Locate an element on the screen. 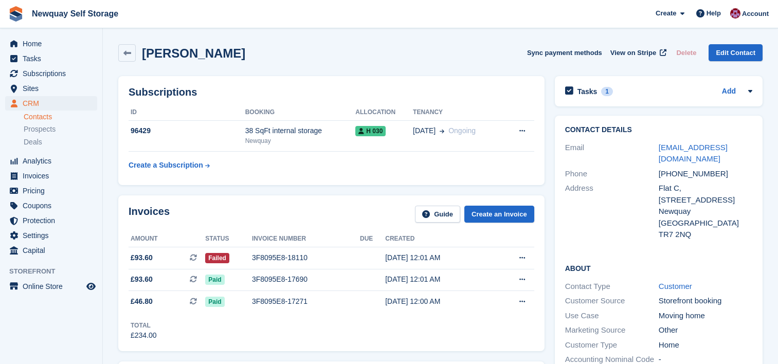  div: Create a Subscription is located at coordinates (165, 165).